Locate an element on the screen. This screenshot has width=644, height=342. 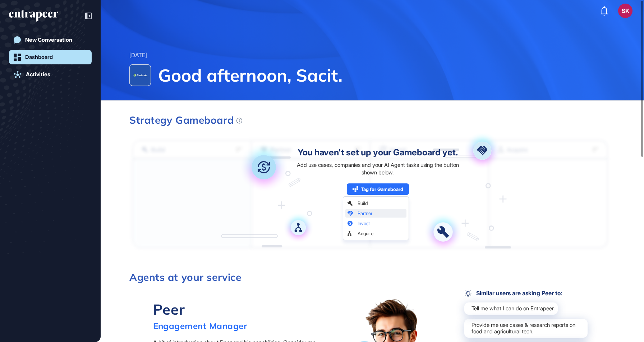
a: Dashboard is located at coordinates (51, 57).